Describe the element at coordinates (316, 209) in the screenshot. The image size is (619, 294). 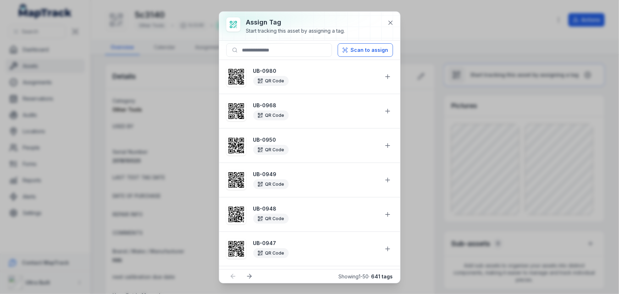
I see `strong: UB-0948` at that location.